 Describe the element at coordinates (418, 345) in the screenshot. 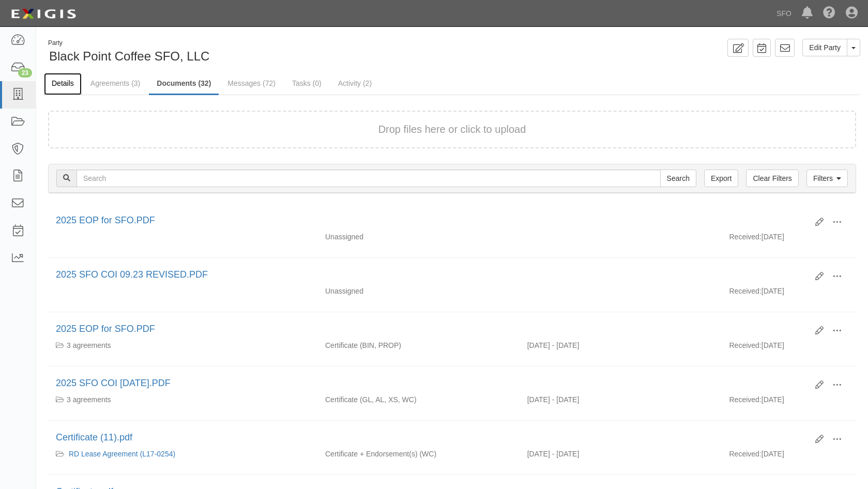

I see `div: Business Interruption Property` at that location.